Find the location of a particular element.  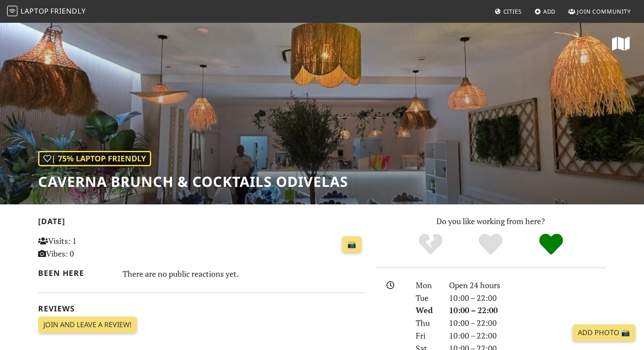

div: Thu is located at coordinates (427, 323).